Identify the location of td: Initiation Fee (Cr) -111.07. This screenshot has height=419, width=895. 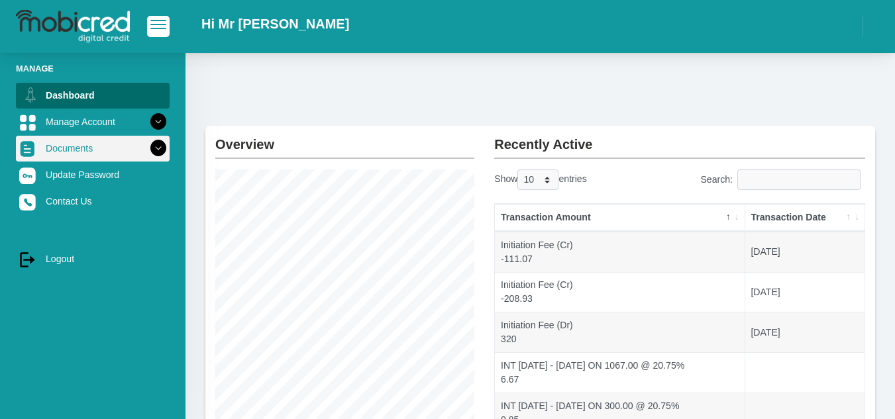
(619, 252).